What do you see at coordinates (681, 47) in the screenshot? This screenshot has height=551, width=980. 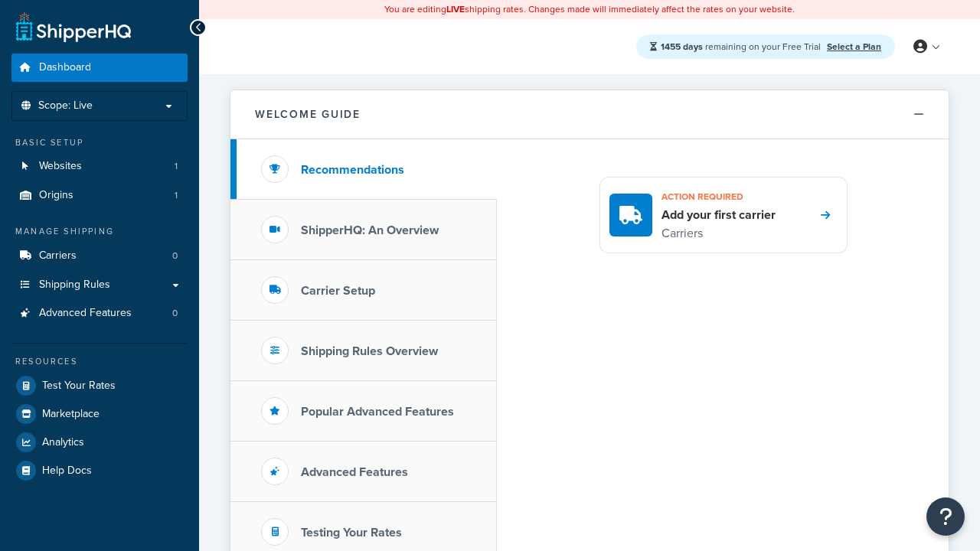 I see `strong: 1455 days` at bounding box center [681, 47].